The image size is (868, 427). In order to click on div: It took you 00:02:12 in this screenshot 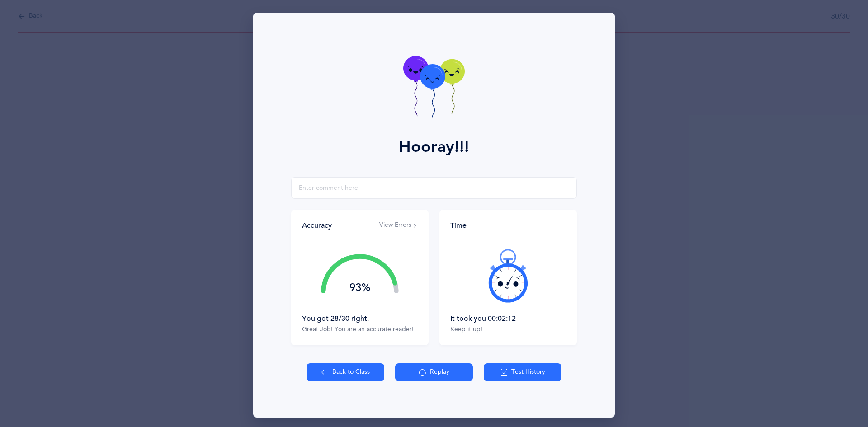, I will do `click(508, 319)`.